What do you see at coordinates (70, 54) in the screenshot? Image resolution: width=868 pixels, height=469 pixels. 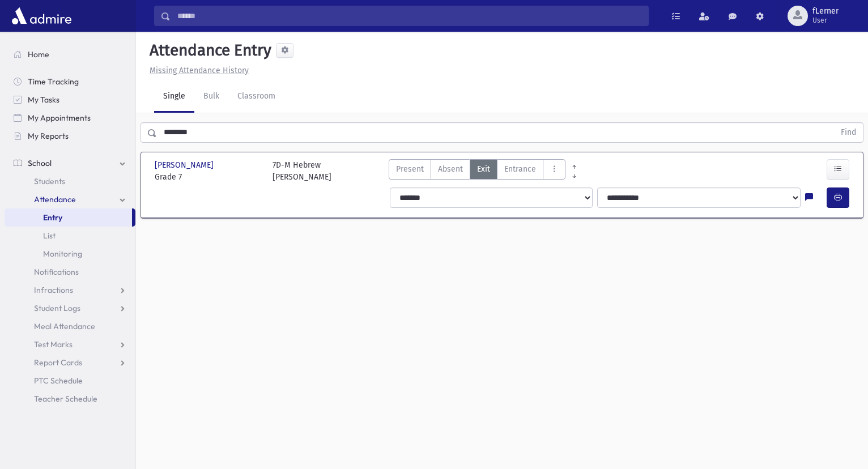 I see `a: Home` at bounding box center [70, 54].